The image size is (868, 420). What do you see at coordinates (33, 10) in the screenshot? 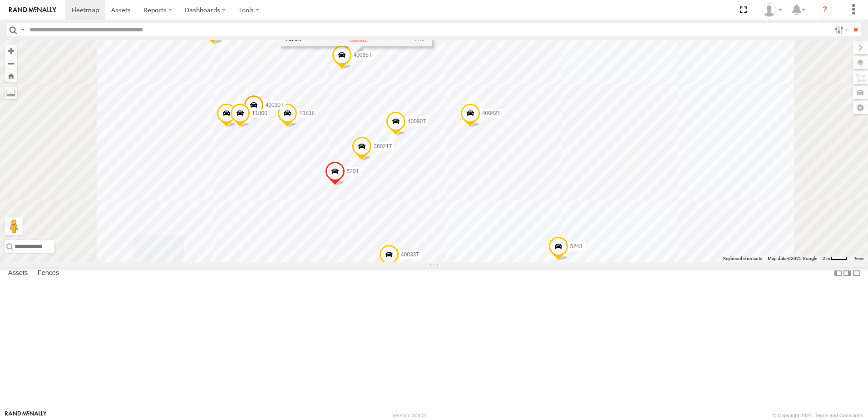
I see `img: rand-logo.svg` at bounding box center [33, 10].